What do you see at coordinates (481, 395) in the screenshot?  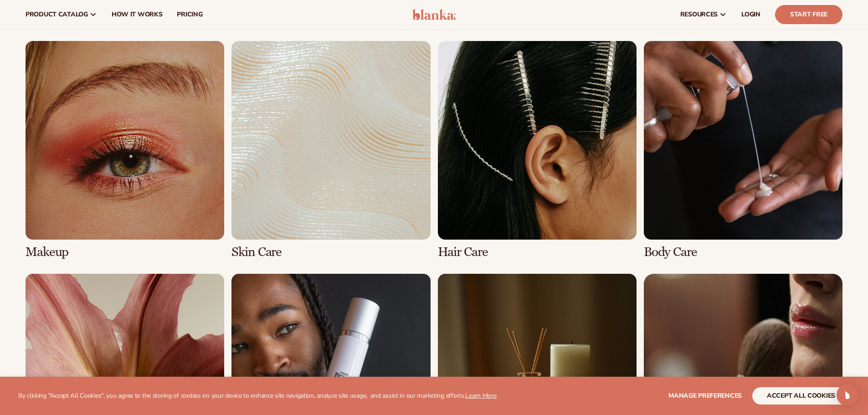 I see `a: Learn More` at bounding box center [481, 395].